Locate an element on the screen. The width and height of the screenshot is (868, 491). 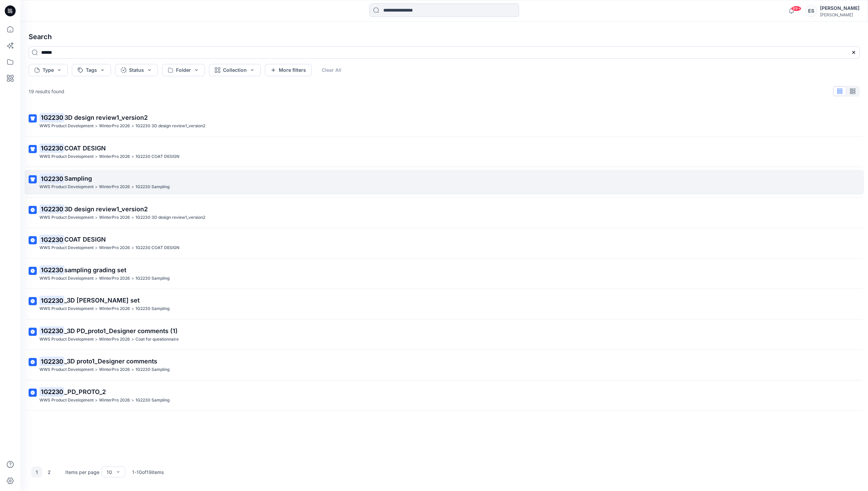
p: 19 results found is located at coordinates (46, 91).